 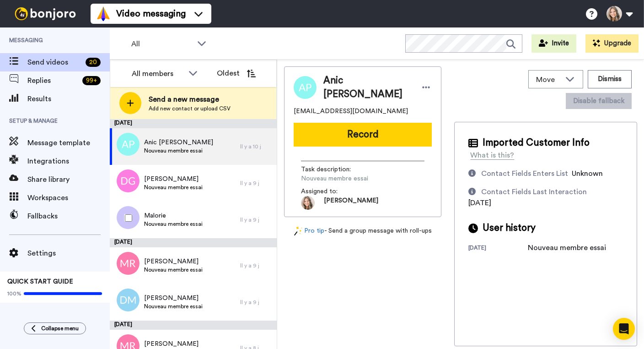 What do you see at coordinates (612, 43) in the screenshot?
I see `button: Upgrade` at bounding box center [612, 43].